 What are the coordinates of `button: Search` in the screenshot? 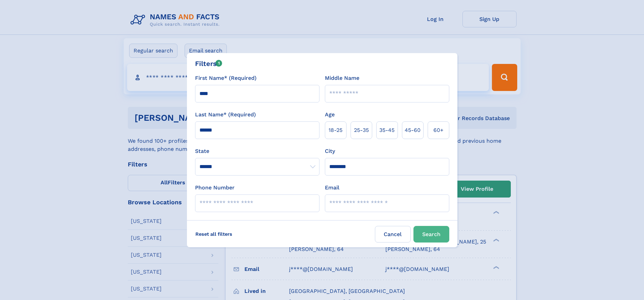 It's located at (431, 234).